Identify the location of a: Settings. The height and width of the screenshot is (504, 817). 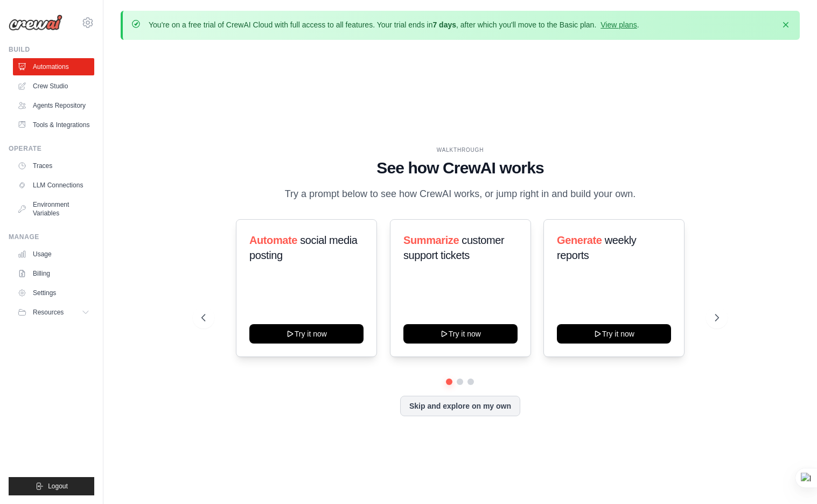
(53, 293).